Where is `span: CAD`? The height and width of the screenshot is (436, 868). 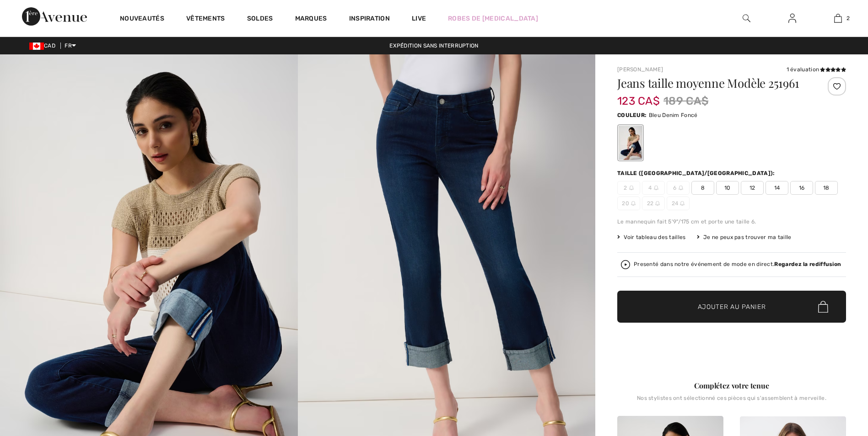
span: CAD is located at coordinates (44, 46).